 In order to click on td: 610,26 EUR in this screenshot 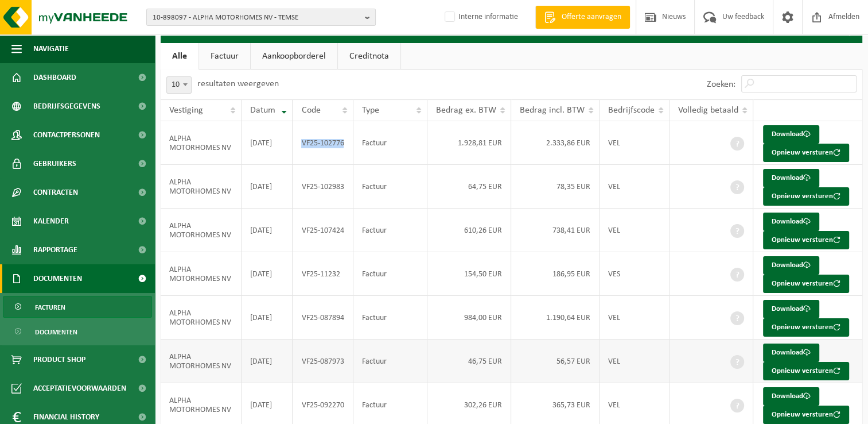, I will do `click(469, 231)`.